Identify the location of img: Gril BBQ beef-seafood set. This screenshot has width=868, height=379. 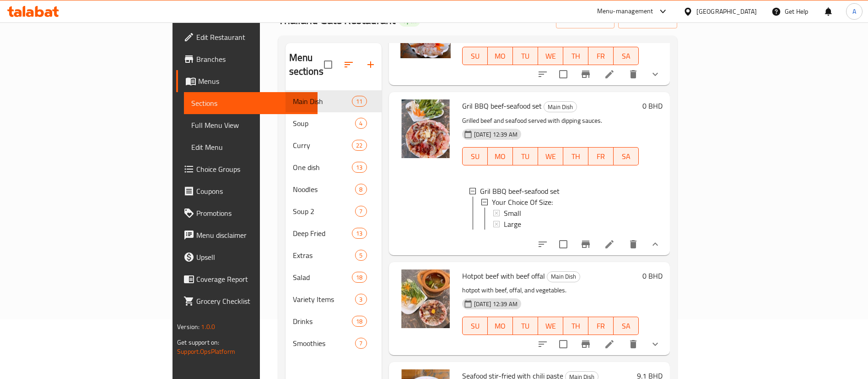
(426, 129).